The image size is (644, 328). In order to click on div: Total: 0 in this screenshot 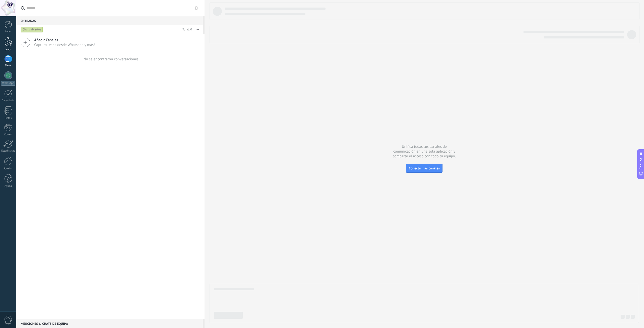, I will do `click(186, 30)`.